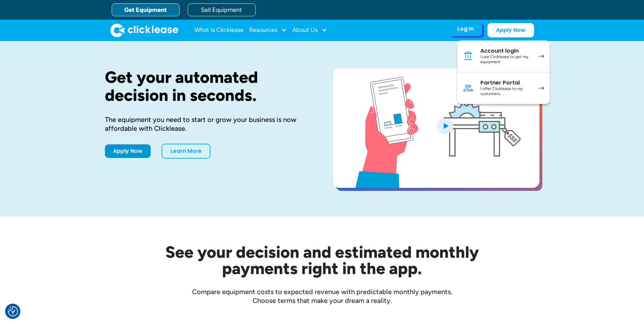 The height and width of the screenshot is (324, 644). Describe the element at coordinates (268, 30) in the screenshot. I see `div: Resources` at that location.